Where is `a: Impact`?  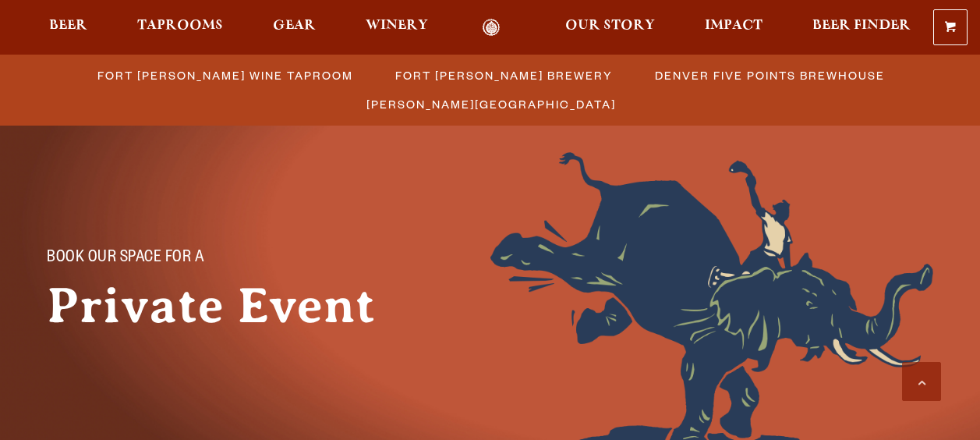 a: Impact is located at coordinates (734, 27).